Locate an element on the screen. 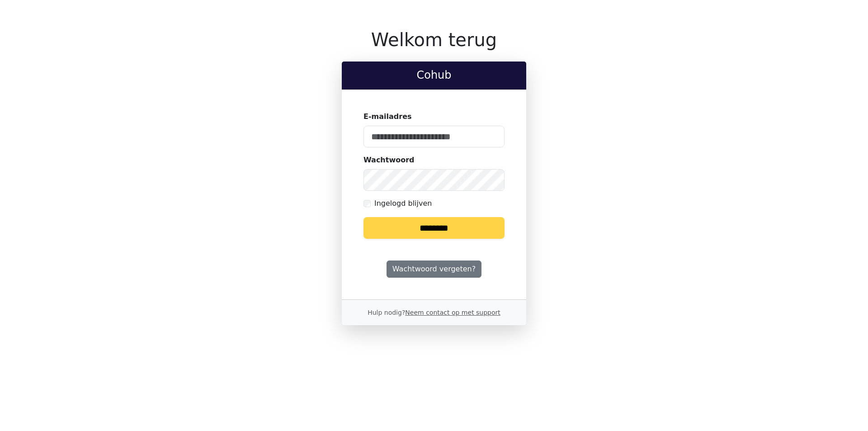 This screenshot has height=431, width=868. h1: Welkom terug is located at coordinates (434, 40).